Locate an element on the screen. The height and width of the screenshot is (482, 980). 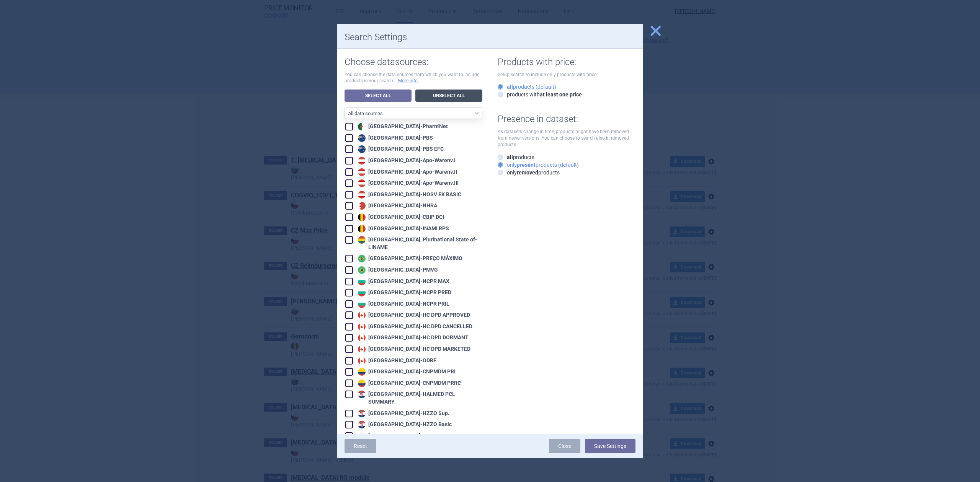
h1: Search Settings is located at coordinates (490, 37).